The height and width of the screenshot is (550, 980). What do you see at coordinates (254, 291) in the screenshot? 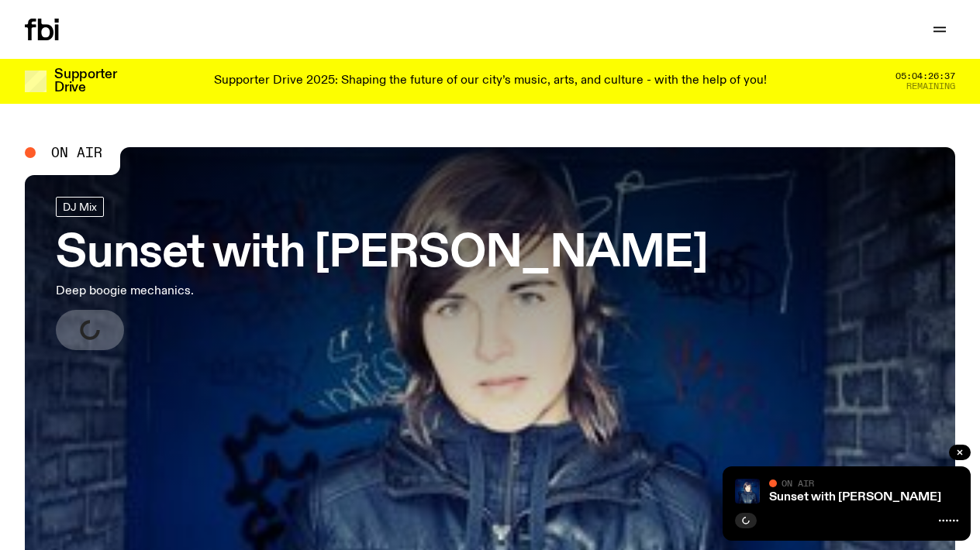
I see `p: Deep boogie mechanics.` at bounding box center [254, 291].